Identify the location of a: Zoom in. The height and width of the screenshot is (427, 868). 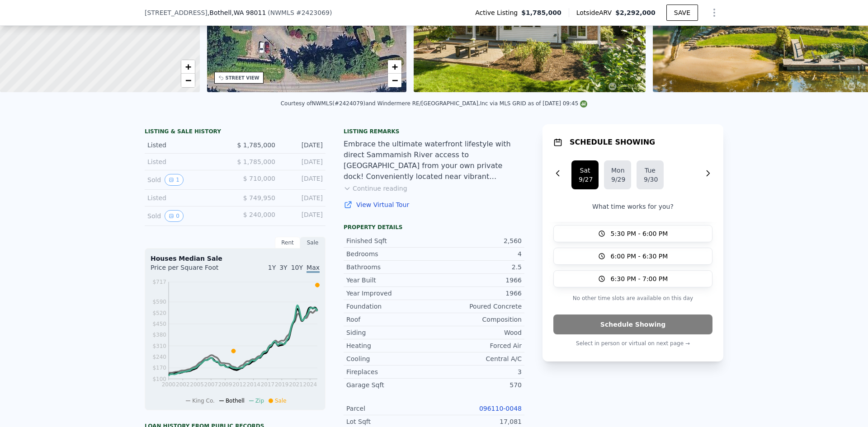
(395, 67).